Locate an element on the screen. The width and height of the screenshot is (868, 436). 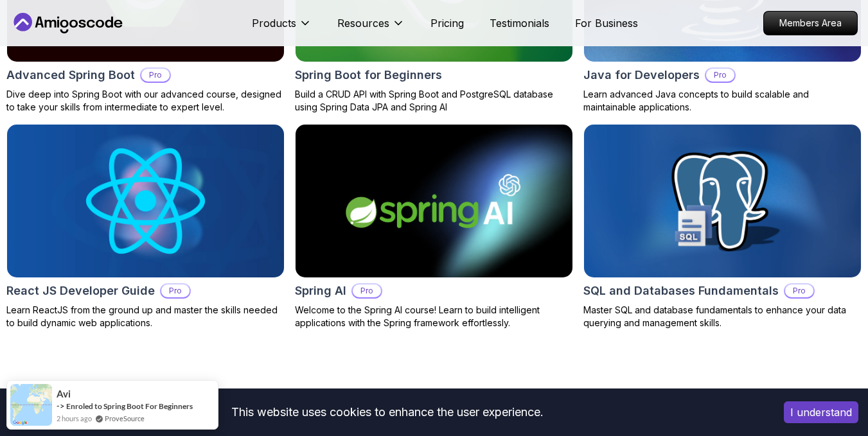
p: For Business is located at coordinates (607, 23).